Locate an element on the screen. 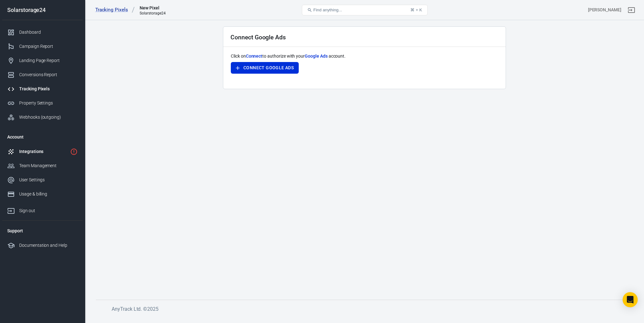  a: Usage & billing is located at coordinates (42, 194).